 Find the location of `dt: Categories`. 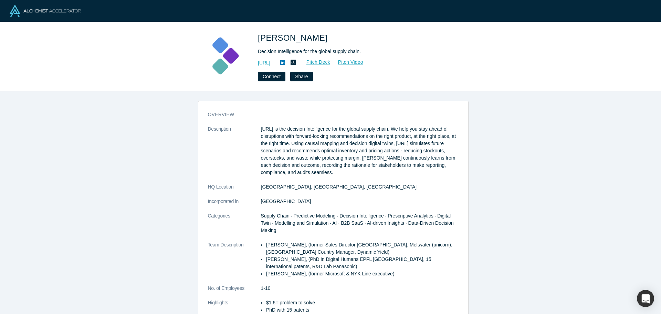

dt: Categories is located at coordinates (234, 226).